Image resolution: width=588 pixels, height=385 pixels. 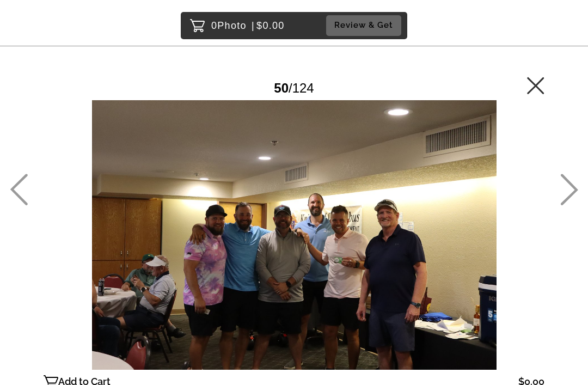 What do you see at coordinates (365, 25) in the screenshot?
I see `a: Review & Get` at bounding box center [365, 25].